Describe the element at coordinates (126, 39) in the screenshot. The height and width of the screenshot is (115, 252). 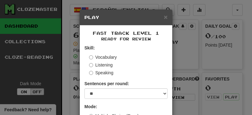
I see `small: Ready for Review` at that location.